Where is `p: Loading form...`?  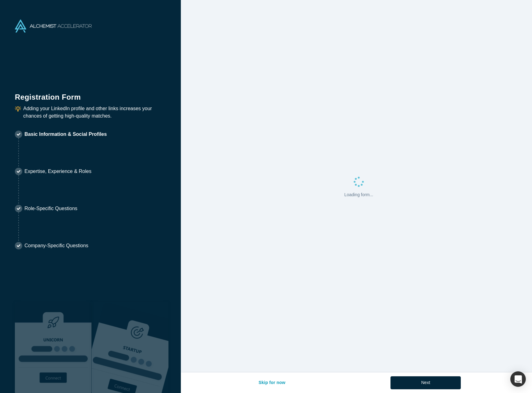
p: Loading form... is located at coordinates (359, 195).